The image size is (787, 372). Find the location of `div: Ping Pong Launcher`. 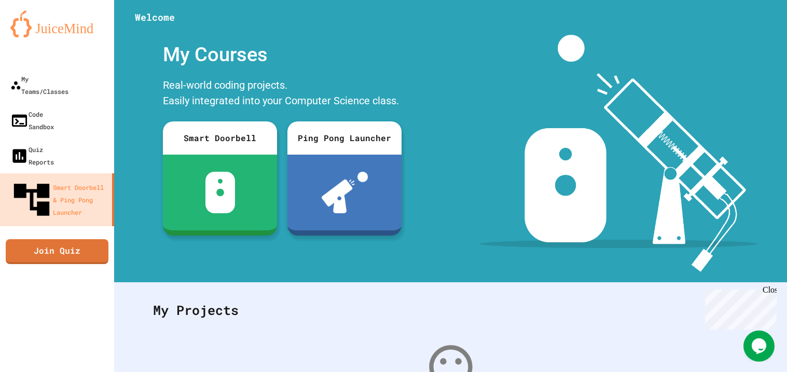

div: Ping Pong Launcher is located at coordinates (344, 138).